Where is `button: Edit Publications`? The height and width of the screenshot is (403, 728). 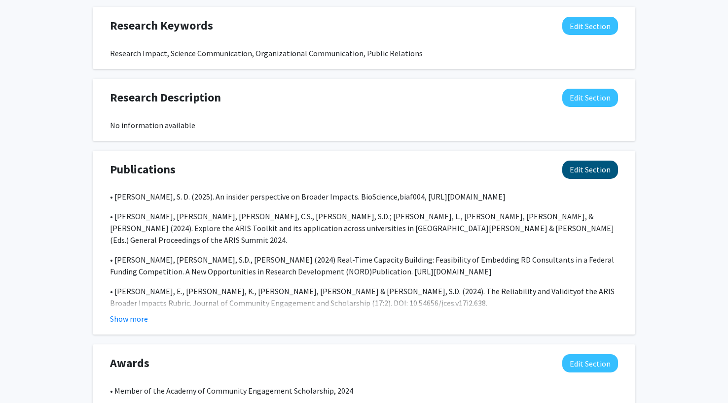
button: Edit Publications is located at coordinates (590, 170).